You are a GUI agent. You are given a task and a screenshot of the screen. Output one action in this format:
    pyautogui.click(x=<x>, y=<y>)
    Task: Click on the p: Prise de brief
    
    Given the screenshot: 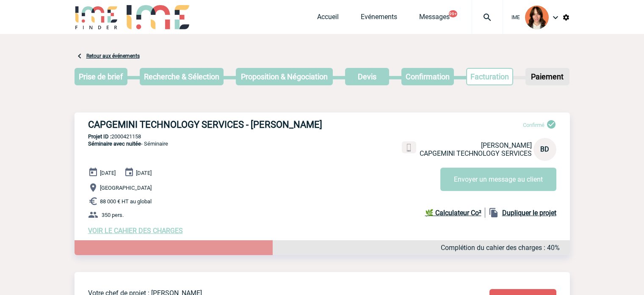 What is the action you would take?
    pyautogui.click(x=101, y=77)
    